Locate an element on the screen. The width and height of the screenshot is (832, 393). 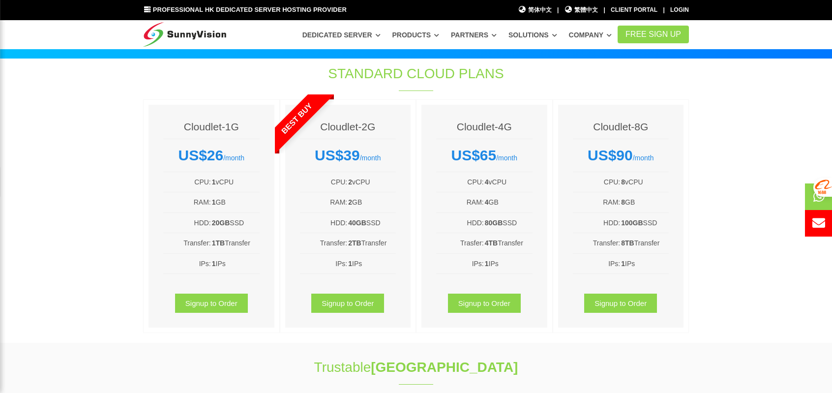
b: 40GB is located at coordinates (357, 223).